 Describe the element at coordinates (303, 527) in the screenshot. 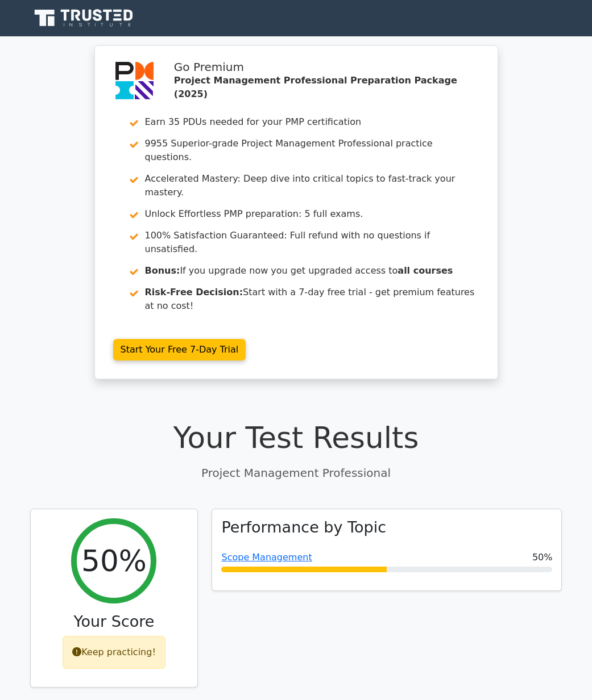

I see `h3: Performance by Topic` at that location.